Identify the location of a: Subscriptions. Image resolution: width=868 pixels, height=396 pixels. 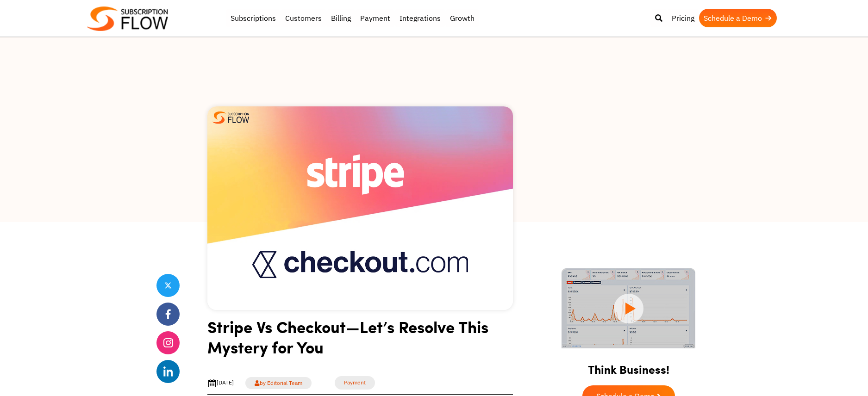
(253, 18).